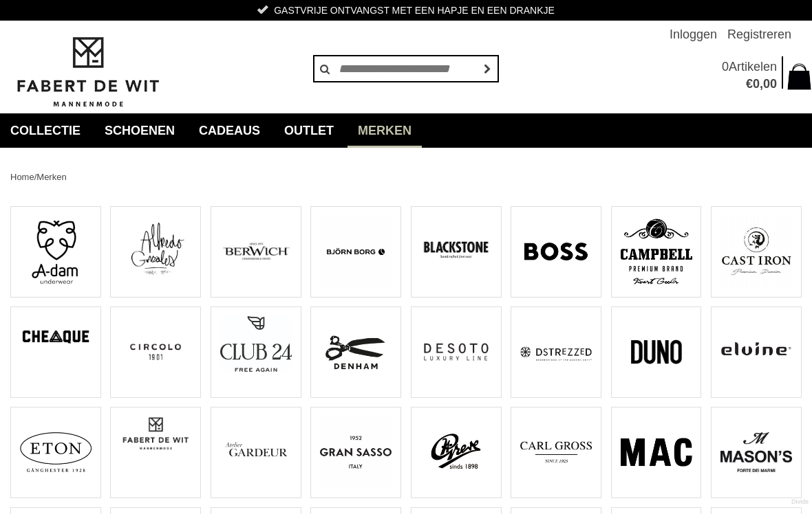  Describe the element at coordinates (256, 251) in the screenshot. I see `a: Berwich` at that location.